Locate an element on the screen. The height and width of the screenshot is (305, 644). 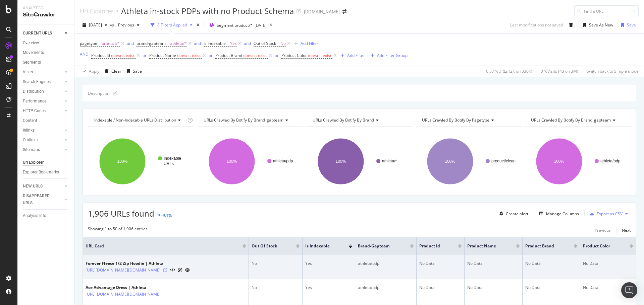
div: Athleta in-stock PDPs with no Product Schema is located at coordinates (207, 11).